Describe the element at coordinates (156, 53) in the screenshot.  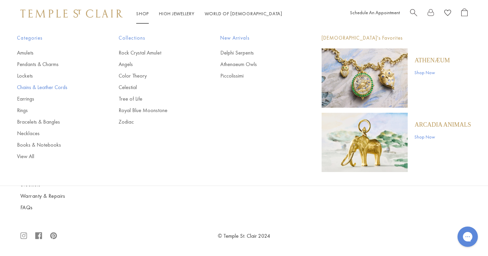
I see `a: Rock Crystal Amulet` at that location.